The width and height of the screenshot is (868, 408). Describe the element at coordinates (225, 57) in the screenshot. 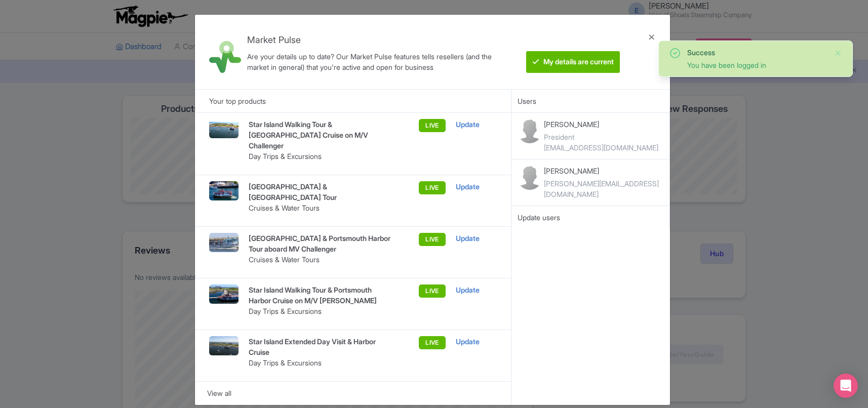

I see `img: market_pulse-1-0a5220b3d29e4a0de46fb7534bebe030.svg` at that location.